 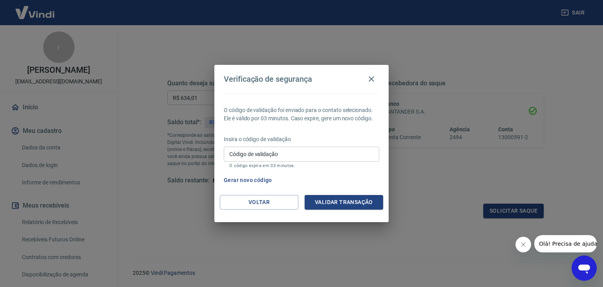 I want to click on h4: Verificação de segurança, so click(x=268, y=79).